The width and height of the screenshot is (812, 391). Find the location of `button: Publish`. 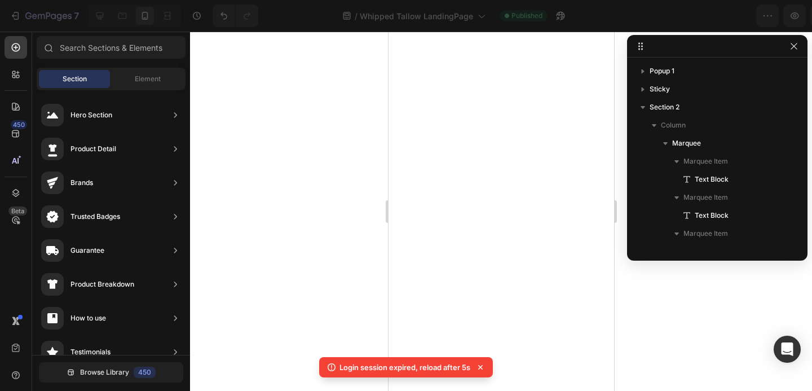

button: Publish is located at coordinates (761, 16).